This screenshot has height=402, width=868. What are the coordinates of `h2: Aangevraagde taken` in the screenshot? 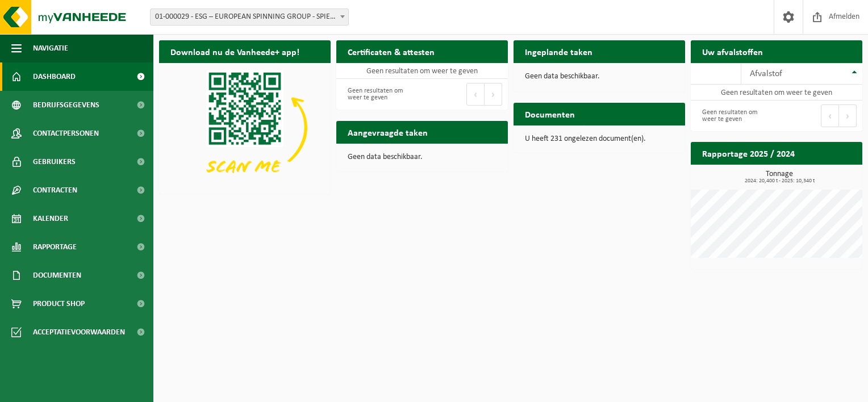 It's located at (388, 132).